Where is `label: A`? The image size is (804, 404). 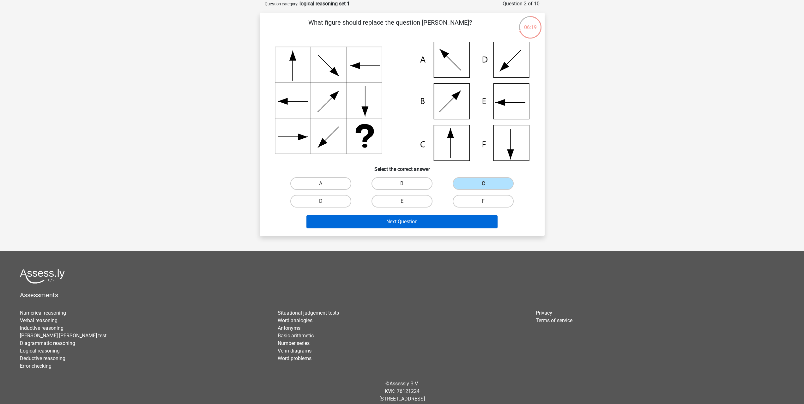 label: A is located at coordinates (321, 184).